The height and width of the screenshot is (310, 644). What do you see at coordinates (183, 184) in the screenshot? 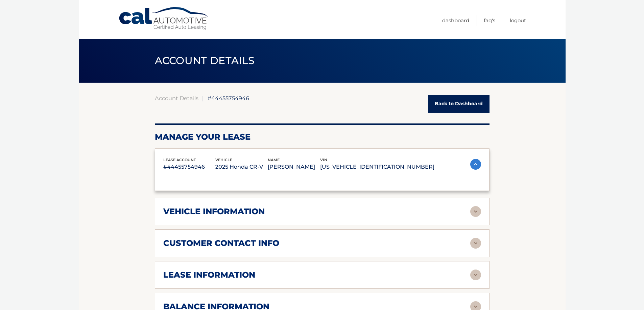
I see `span: Monthly Payment` at bounding box center [183, 184].